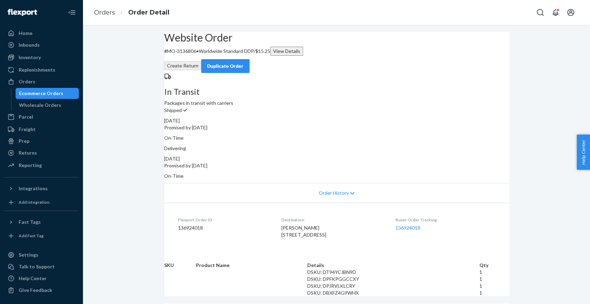 The width and height of the screenshot is (590, 304). Describe the element at coordinates (494, 265) in the screenshot. I see `th: Qty` at that location.